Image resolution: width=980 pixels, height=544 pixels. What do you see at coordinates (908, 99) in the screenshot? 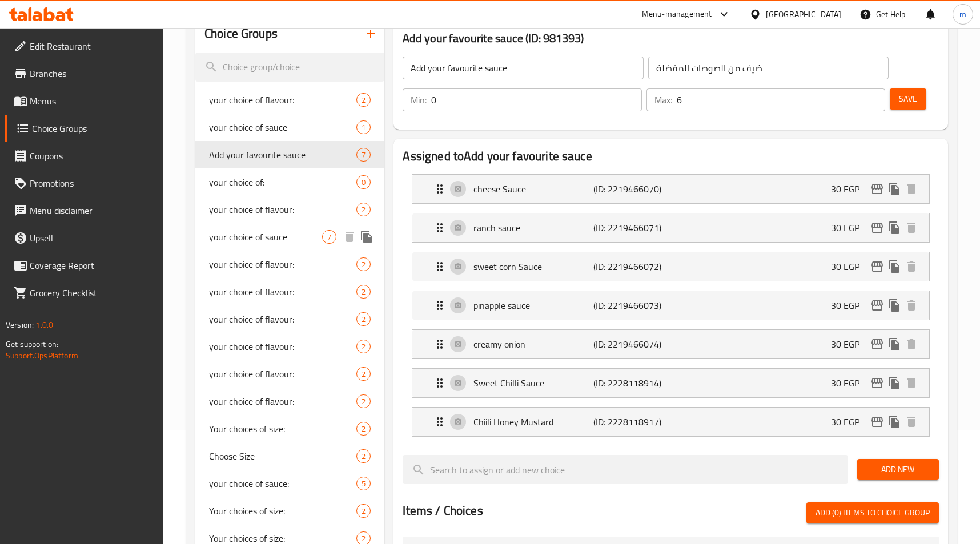
I see `span: Save` at bounding box center [908, 99].